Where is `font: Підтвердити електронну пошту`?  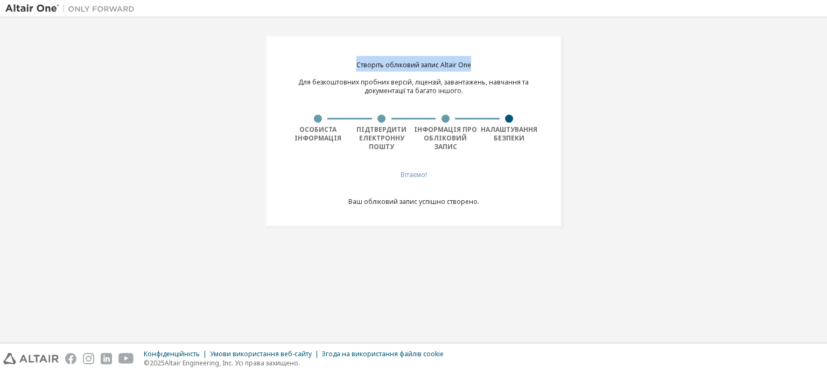 font: Підтвердити електронну пошту is located at coordinates (381, 138).